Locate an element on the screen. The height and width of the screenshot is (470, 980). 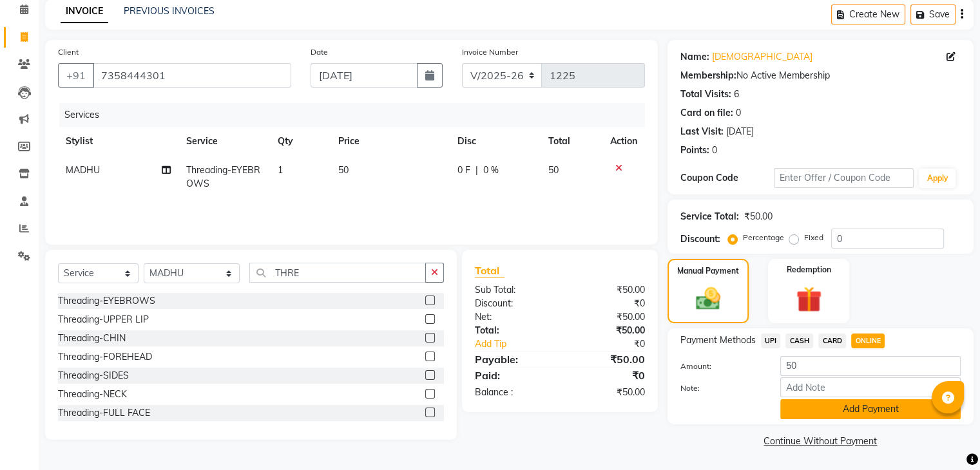
input: Enter Offer / Coupon Code is located at coordinates (844, 177).